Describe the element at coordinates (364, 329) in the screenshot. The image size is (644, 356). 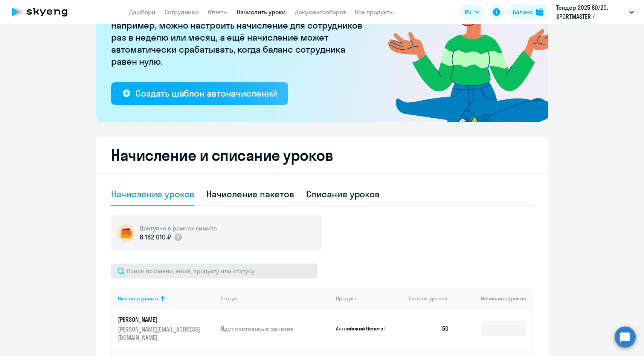
I see `p: Английский General` at that location.